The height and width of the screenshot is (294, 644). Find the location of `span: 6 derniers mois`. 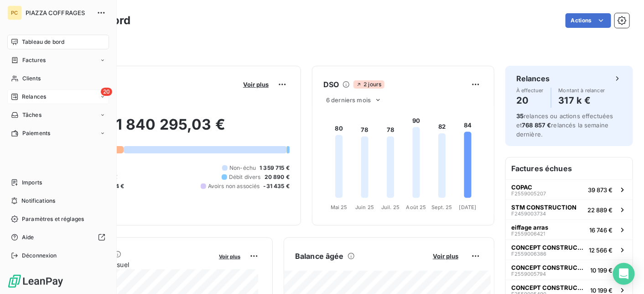

span: 6 derniers mois is located at coordinates (349, 100).